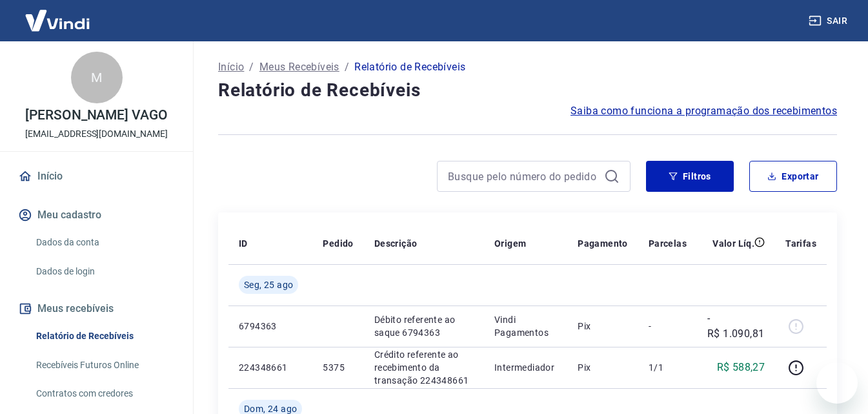 This screenshot has height=414, width=868. I want to click on button: Filtros, so click(690, 176).